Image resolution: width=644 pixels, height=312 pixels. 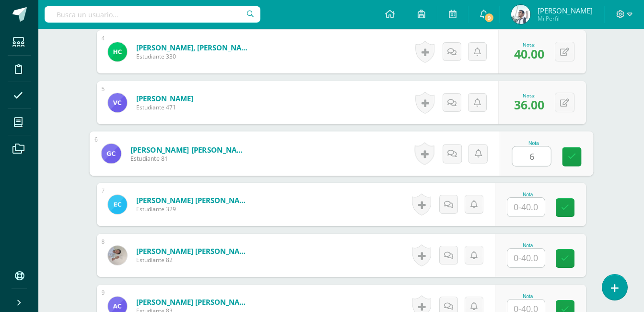 I want to click on span: 40.00, so click(x=529, y=54).